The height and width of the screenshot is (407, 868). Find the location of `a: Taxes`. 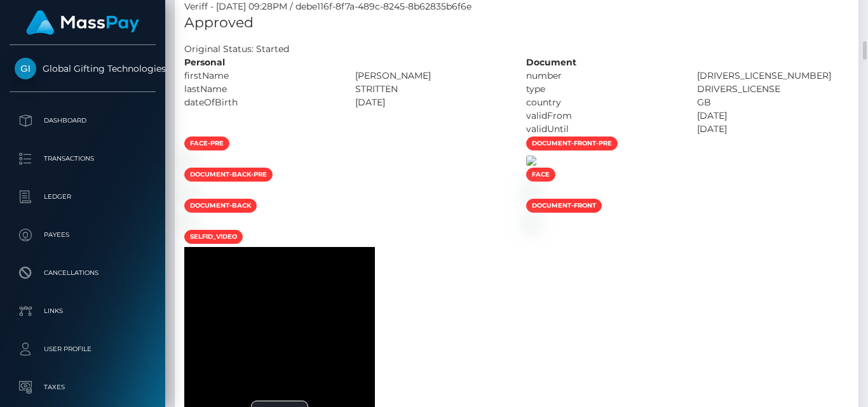

a: Taxes is located at coordinates (82, 387).